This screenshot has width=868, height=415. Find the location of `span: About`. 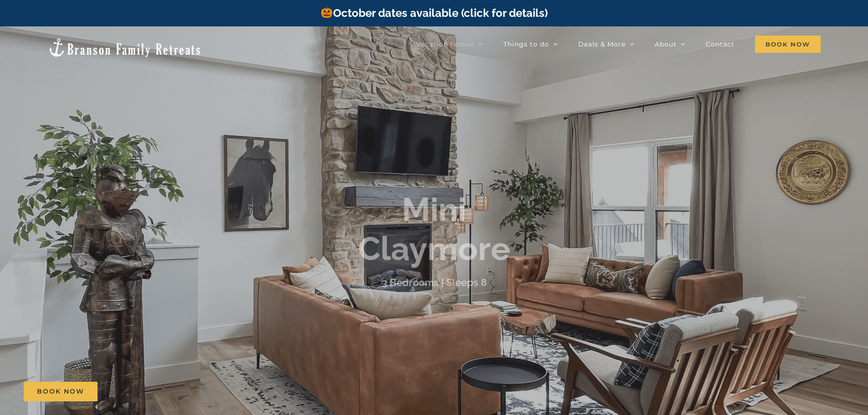

span: About is located at coordinates (666, 44).